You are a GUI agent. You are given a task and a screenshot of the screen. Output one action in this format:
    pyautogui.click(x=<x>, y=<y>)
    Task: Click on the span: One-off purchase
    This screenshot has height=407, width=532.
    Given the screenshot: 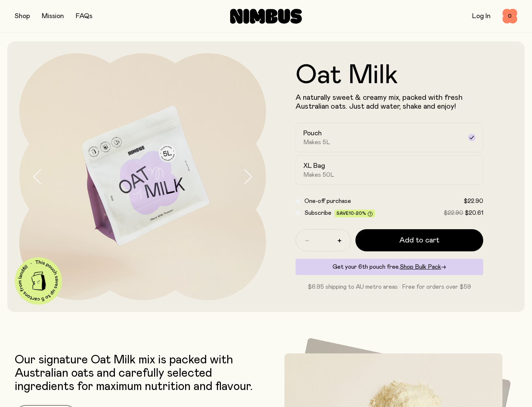 What is the action you would take?
    pyautogui.click(x=327, y=202)
    